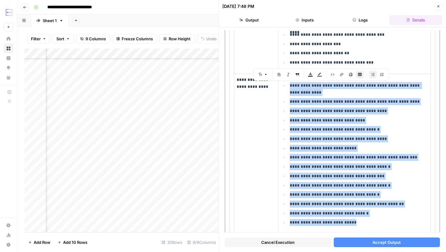  Describe the element at coordinates (8, 235) in the screenshot. I see `a: Usage` at that location.